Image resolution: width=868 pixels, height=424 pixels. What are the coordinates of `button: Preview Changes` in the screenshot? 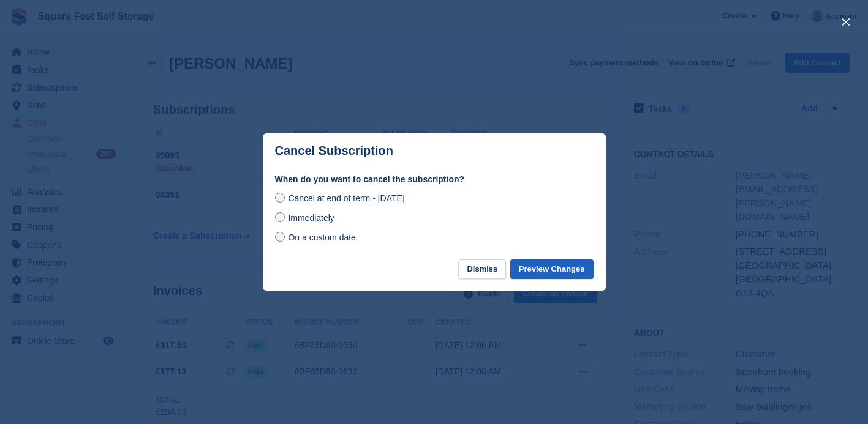 It's located at (552, 269).